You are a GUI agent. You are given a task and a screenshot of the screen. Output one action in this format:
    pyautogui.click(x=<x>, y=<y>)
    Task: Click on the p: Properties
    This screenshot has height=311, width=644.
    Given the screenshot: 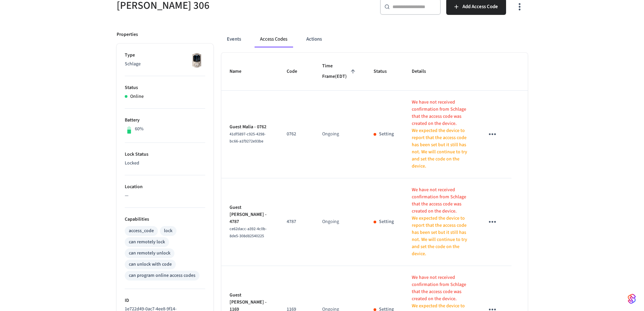 What is the action you would take?
    pyautogui.click(x=127, y=35)
    